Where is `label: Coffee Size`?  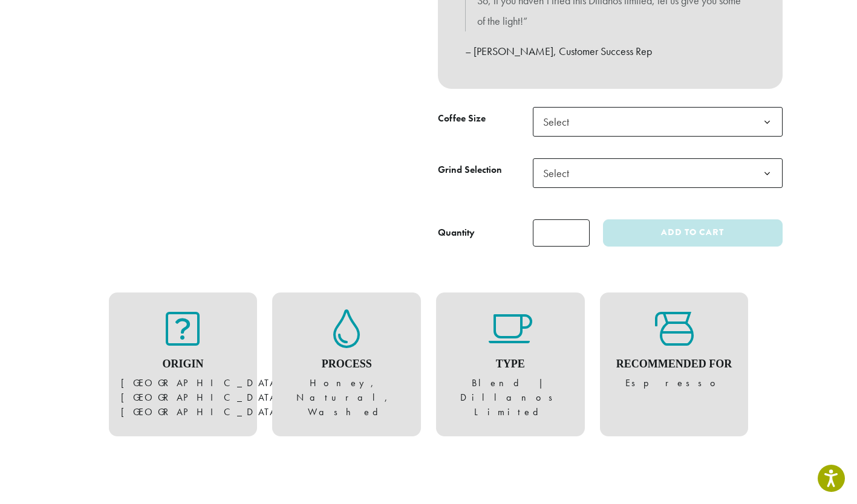 label: Coffee Size is located at coordinates (485, 119).